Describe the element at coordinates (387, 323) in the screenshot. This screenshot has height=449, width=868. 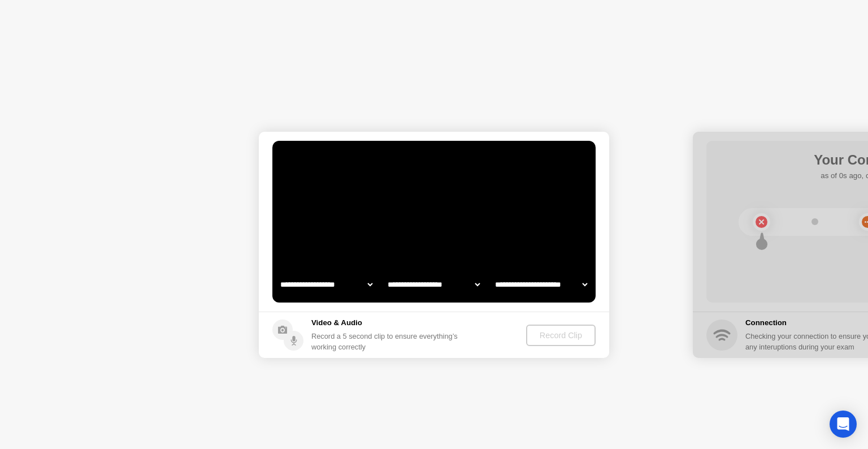
I see `h5: Video & Audio` at that location.